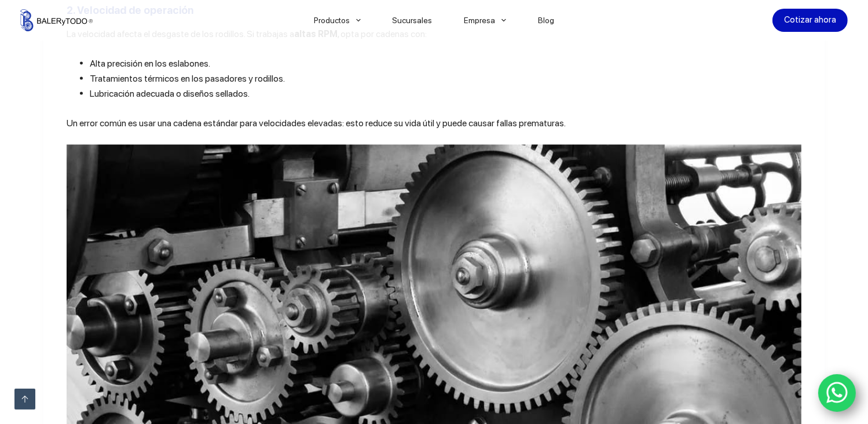  What do you see at coordinates (187, 78) in the screenshot?
I see `span: Tratamientos térmicos en los pasadores y rodillos.` at bounding box center [187, 78].